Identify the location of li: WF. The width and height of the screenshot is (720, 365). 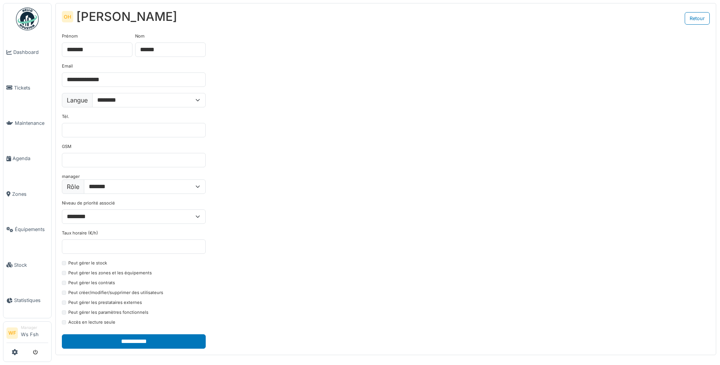
(12, 333).